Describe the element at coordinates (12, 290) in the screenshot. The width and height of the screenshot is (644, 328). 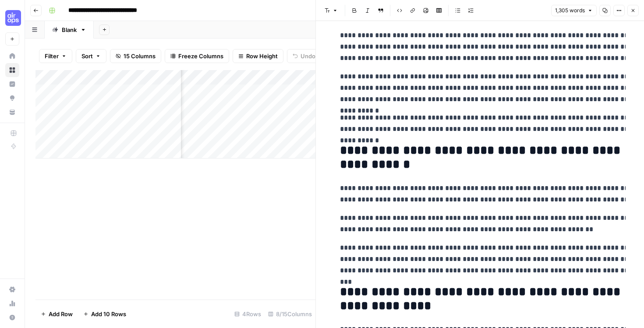
I see `a: Settings` at that location.